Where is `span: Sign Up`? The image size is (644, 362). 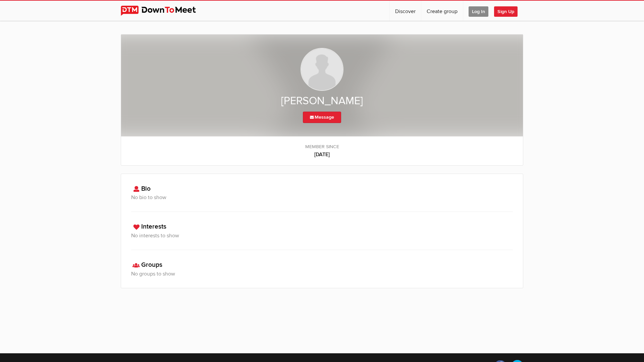
span: Sign Up is located at coordinates (506, 11).